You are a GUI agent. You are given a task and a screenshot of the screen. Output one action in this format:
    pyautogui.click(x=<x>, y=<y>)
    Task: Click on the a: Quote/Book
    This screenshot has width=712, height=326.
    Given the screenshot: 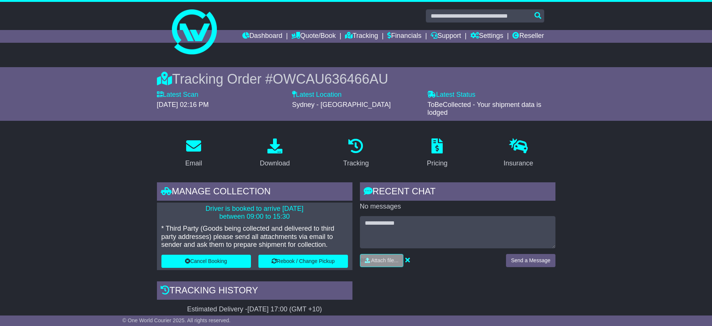 What is the action you would take?
    pyautogui.click(x=314, y=36)
    